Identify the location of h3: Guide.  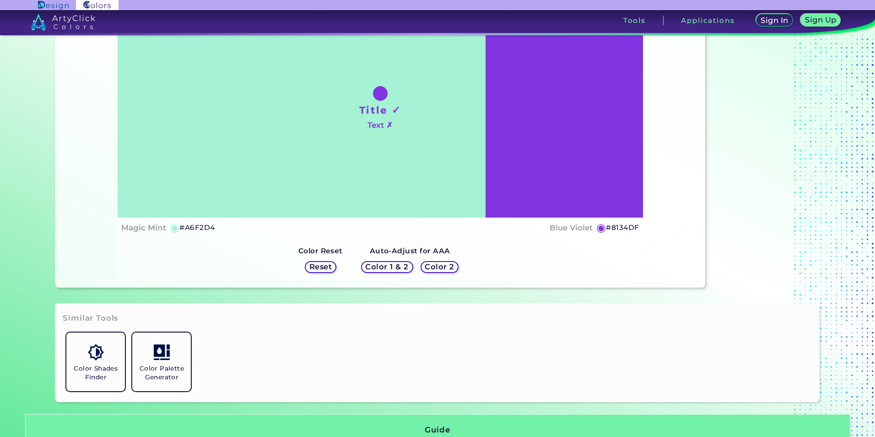
(437, 430).